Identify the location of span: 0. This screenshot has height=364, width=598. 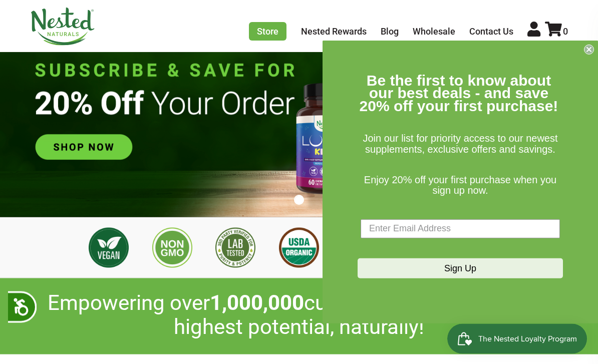
(566, 31).